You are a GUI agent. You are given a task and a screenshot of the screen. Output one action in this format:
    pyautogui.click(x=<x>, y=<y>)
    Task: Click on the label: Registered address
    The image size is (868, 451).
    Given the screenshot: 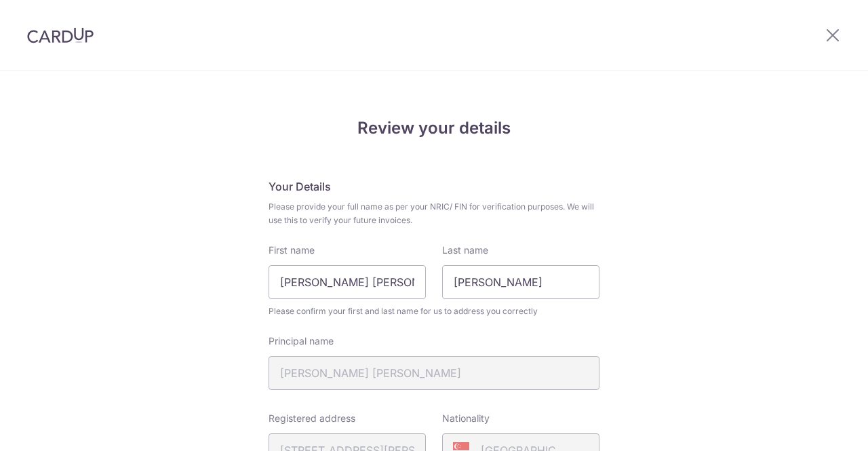 What is the action you would take?
    pyautogui.click(x=312, y=419)
    